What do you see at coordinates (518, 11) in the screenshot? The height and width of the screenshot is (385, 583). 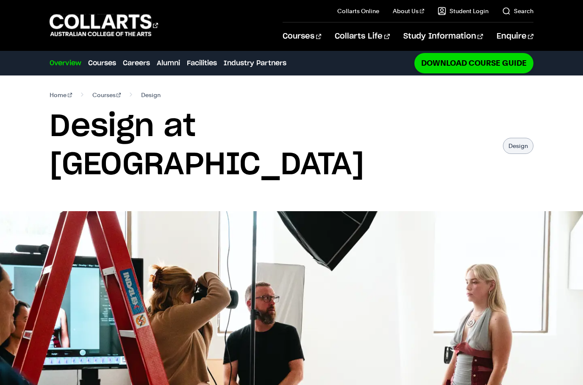 I see `a: Search` at bounding box center [518, 11].